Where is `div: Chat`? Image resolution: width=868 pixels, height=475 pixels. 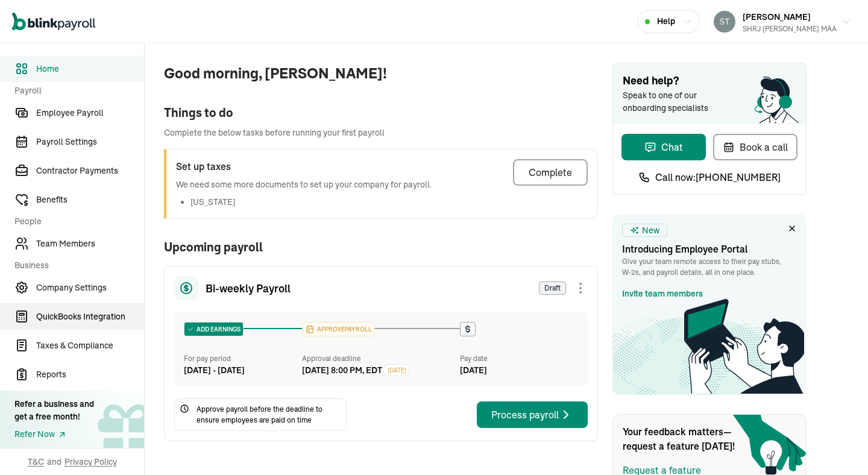
div: Chat is located at coordinates (664, 147).